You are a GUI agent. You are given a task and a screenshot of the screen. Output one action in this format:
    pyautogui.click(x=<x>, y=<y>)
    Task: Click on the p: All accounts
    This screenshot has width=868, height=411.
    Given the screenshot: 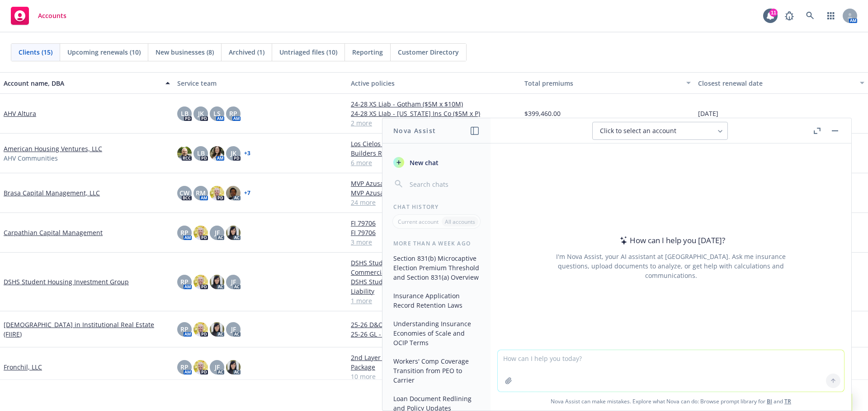 What is the action you would take?
    pyautogui.click(x=460, y=222)
    